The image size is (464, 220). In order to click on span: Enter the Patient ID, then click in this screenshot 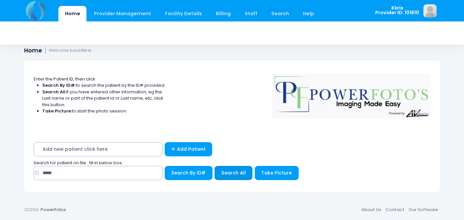, I will do `click(64, 79)`.